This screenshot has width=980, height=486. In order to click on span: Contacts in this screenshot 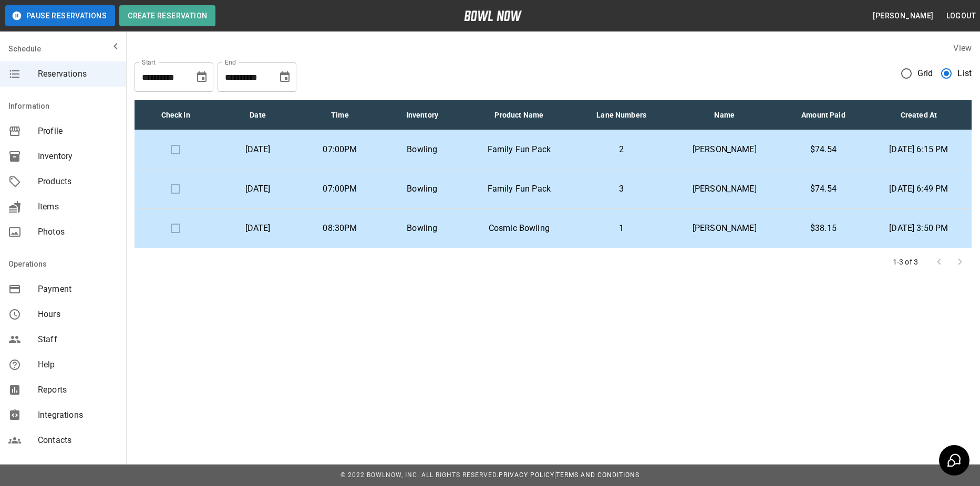, I will do `click(78, 441)`.